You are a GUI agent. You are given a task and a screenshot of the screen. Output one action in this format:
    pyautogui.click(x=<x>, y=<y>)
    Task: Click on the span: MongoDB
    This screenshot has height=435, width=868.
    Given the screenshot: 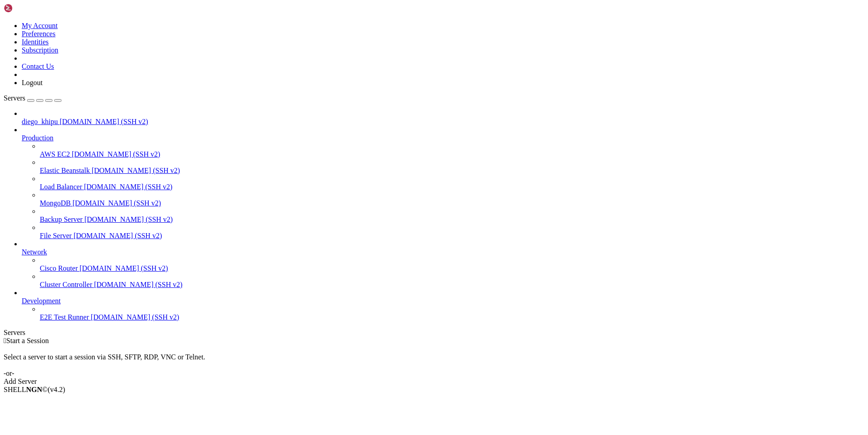 What is the action you would take?
    pyautogui.click(x=55, y=203)
    